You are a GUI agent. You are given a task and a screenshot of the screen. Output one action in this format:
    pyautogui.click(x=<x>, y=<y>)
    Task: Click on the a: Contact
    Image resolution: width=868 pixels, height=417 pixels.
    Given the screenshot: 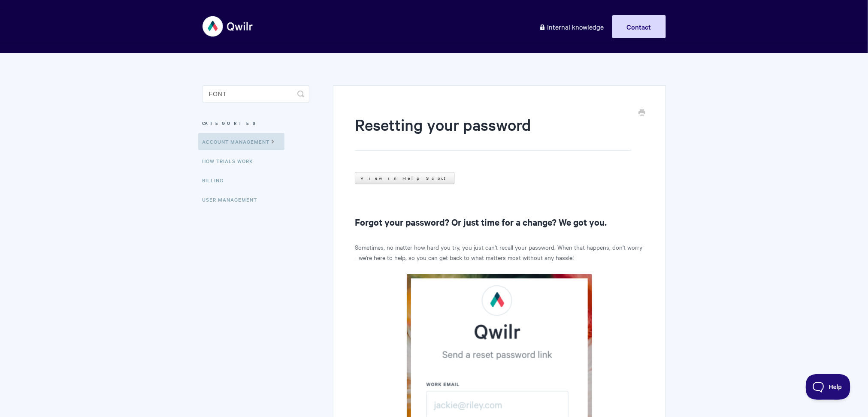 What is the action you would take?
    pyautogui.click(x=639, y=27)
    